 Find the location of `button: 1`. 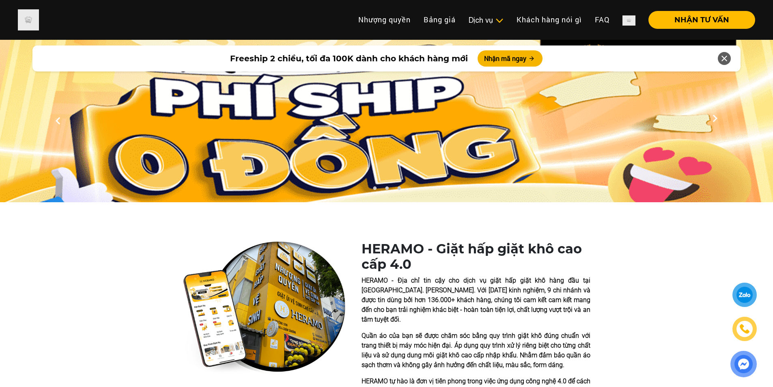

button: 1 is located at coordinates (374, 190).